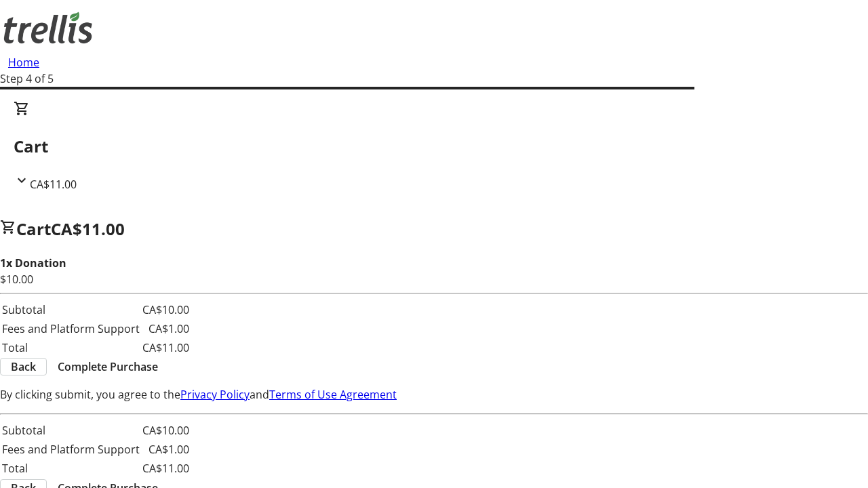  What do you see at coordinates (34, 228) in the screenshot?
I see `span: Cart` at bounding box center [34, 228].